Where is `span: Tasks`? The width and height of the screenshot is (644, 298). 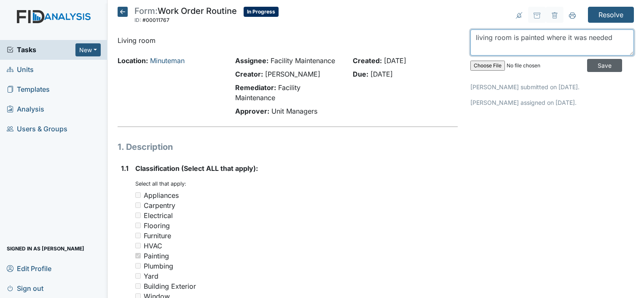
span: Tasks is located at coordinates (41, 50).